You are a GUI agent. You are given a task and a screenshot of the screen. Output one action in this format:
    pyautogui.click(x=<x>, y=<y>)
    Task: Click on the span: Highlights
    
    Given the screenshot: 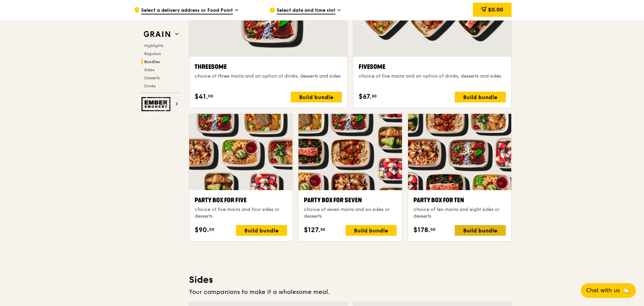 What is the action you would take?
    pyautogui.click(x=154, y=46)
    